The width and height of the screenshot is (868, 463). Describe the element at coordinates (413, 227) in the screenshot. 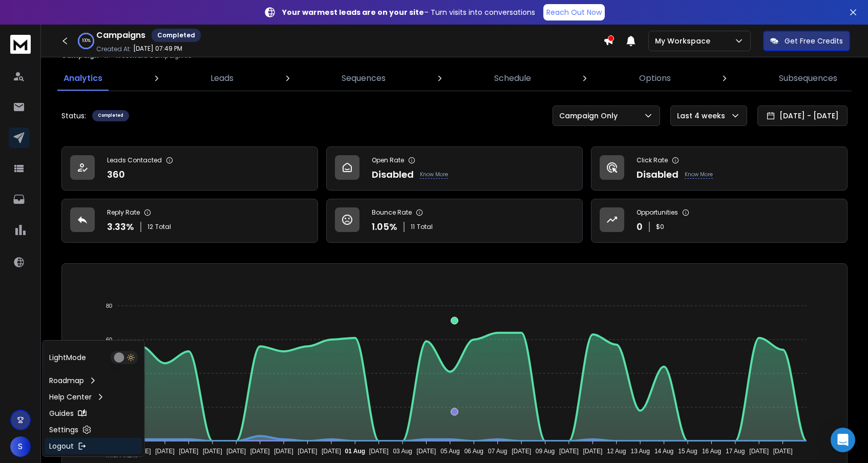

I see `span: 11` at that location.